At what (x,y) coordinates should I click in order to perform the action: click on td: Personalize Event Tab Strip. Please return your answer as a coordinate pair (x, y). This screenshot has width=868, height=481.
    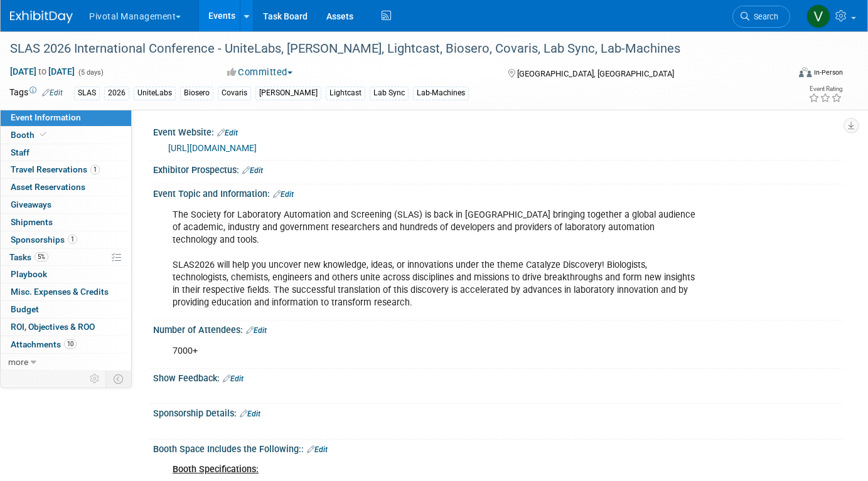
    Looking at the image, I should click on (95, 379).